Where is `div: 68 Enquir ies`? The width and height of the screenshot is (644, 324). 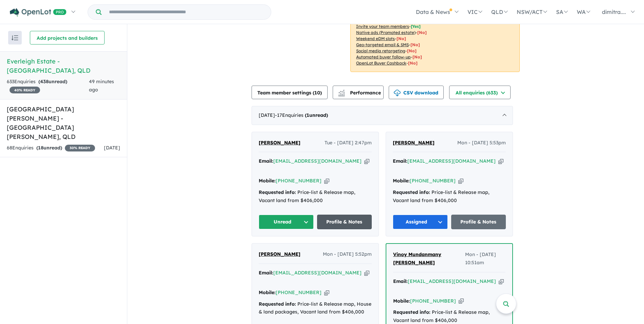
div: 68 Enquir ies is located at coordinates (51, 148).